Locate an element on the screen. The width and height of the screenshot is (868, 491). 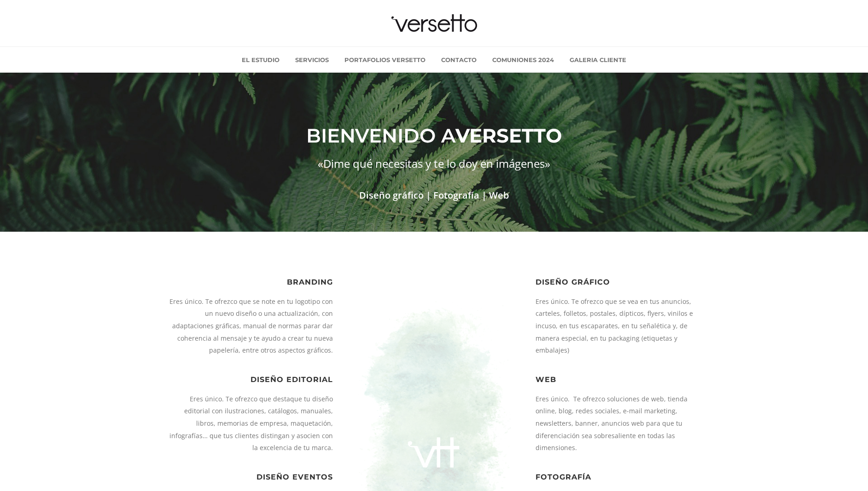
a: Comuniones 2024 is located at coordinates (523, 60).